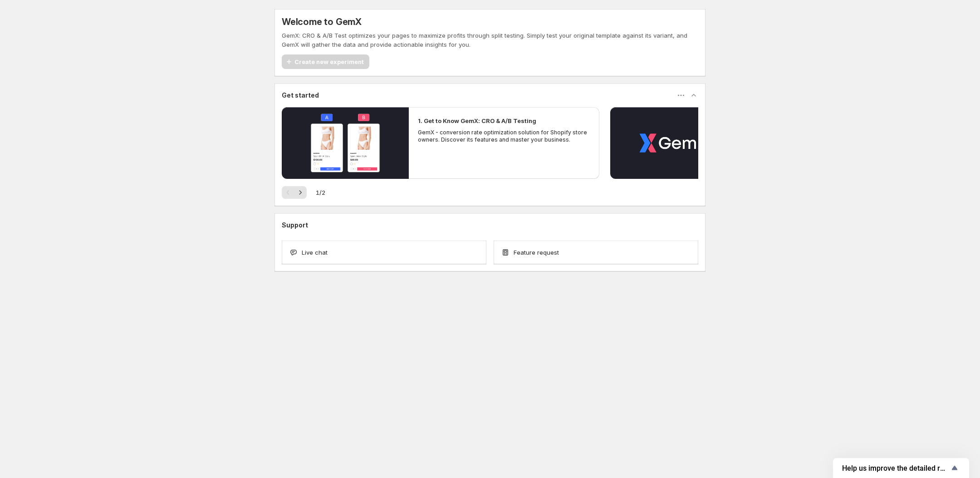 Image resolution: width=980 pixels, height=478 pixels. I want to click on span: Feature request, so click(537, 253).